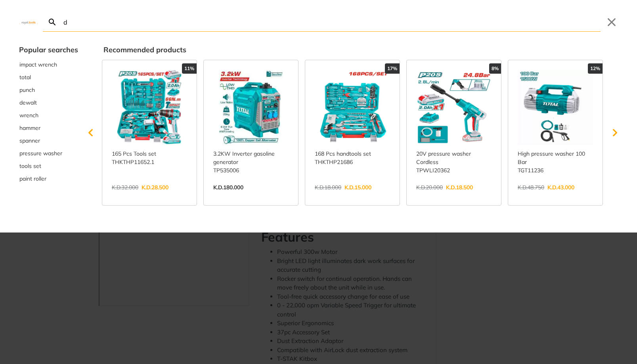 Image resolution: width=637 pixels, height=364 pixels. I want to click on svg: Scroll left, so click(91, 133).